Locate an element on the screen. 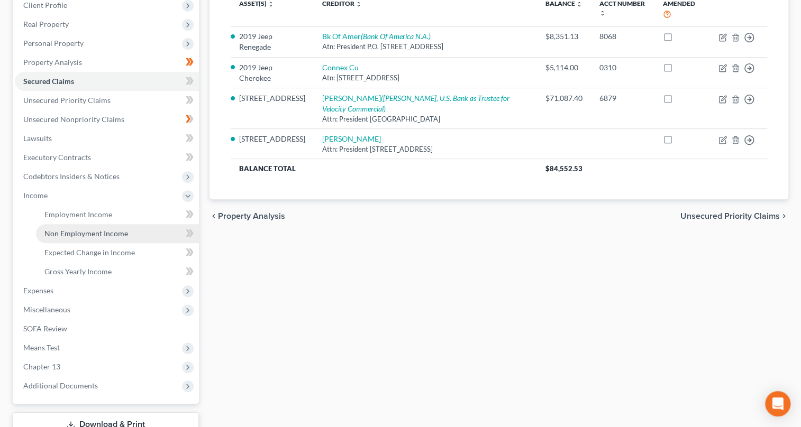 The image size is (801, 427). div: 8068 is located at coordinates (622, 36).